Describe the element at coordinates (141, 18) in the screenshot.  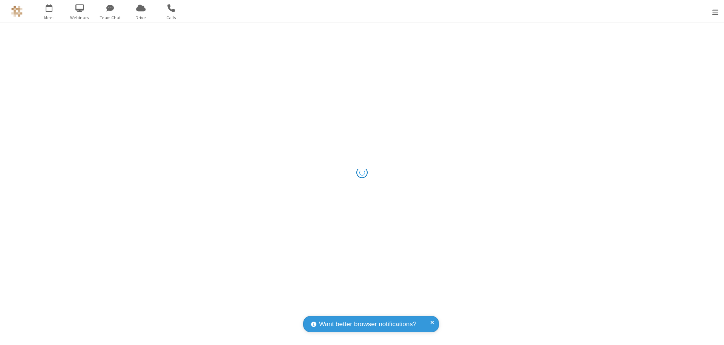
I see `span: Drive` at that location.